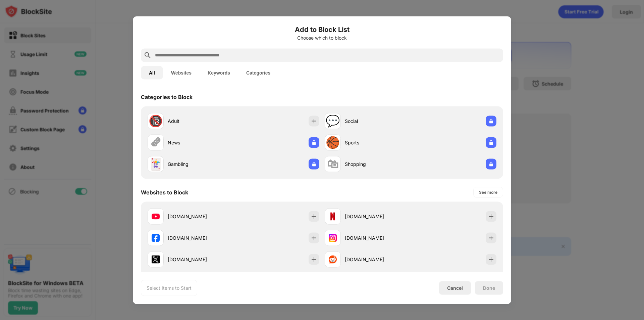 This screenshot has height=320, width=644. What do you see at coordinates (489, 288) in the screenshot?
I see `div: Done` at bounding box center [489, 288].